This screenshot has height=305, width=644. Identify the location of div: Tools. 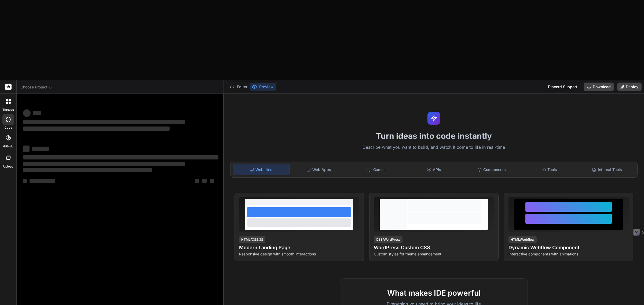
(549, 170).